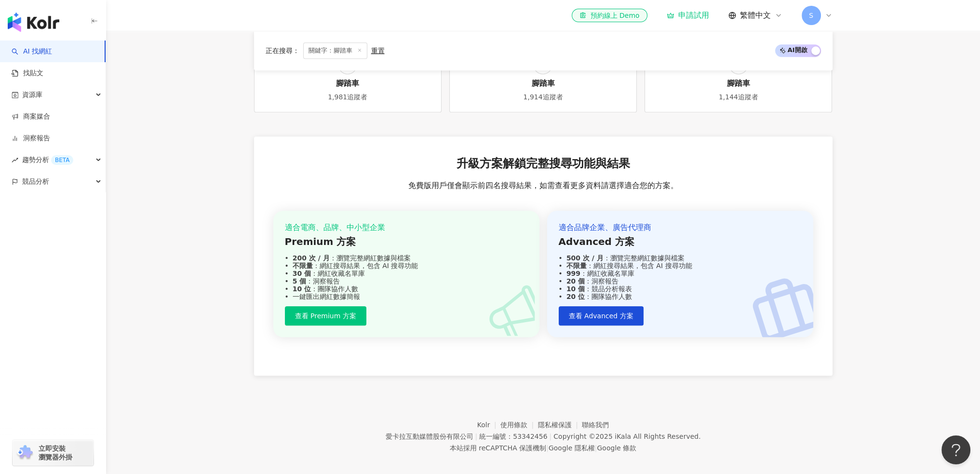 Image resolution: width=980 pixels, height=474 pixels. Describe the element at coordinates (48, 160) in the screenshot. I see `span: 趨勢分析` at that location.